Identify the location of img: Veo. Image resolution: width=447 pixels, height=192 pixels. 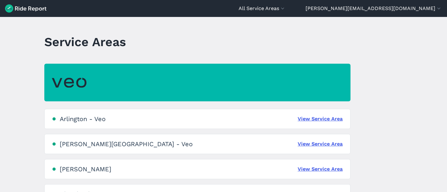
(69, 83).